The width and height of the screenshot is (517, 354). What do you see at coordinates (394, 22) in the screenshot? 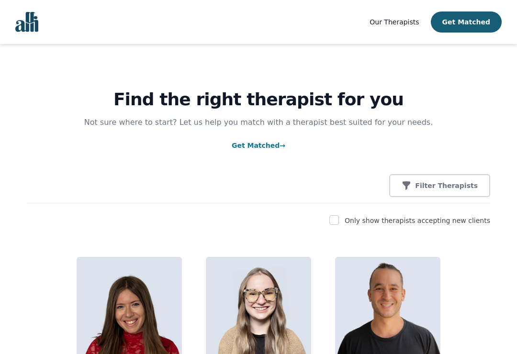
I see `a: Our Therapists` at bounding box center [394, 22].